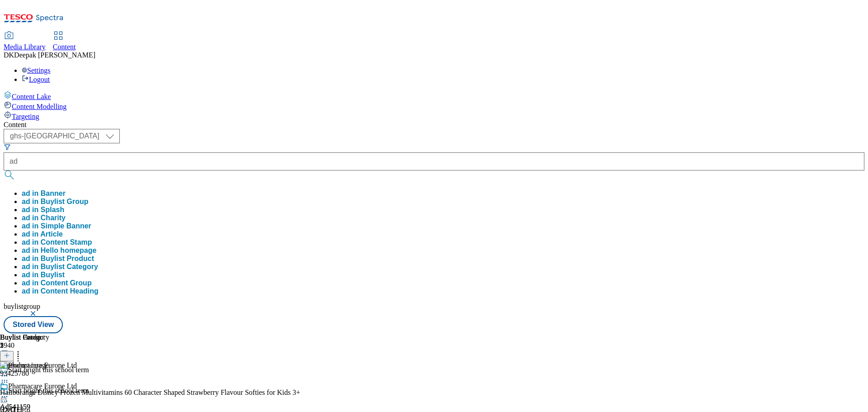  What do you see at coordinates (24, 42) in the screenshot?
I see `a: Media Library` at bounding box center [24, 42].